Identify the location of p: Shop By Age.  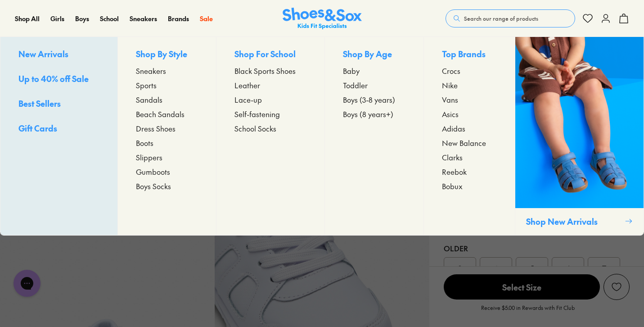
(374, 54).